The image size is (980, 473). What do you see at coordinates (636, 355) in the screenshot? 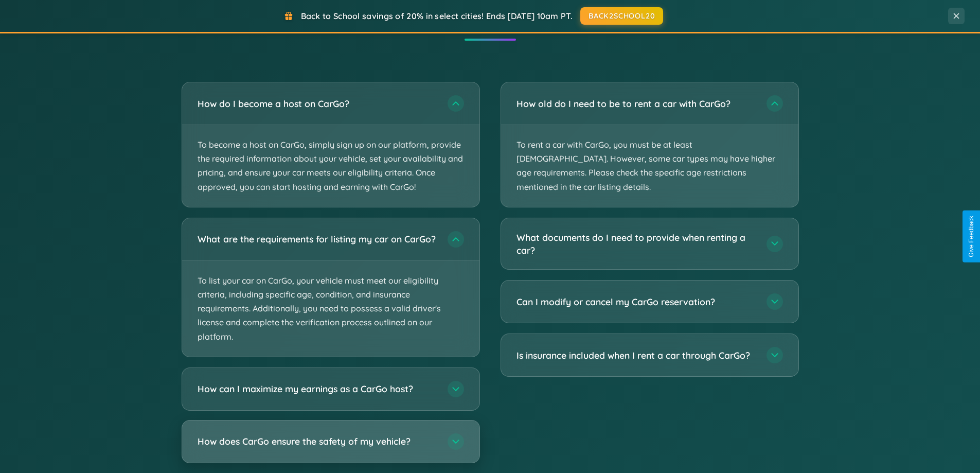
I see `h3: Is insurance included when I rent a car through CarGo?` at bounding box center [636, 355].